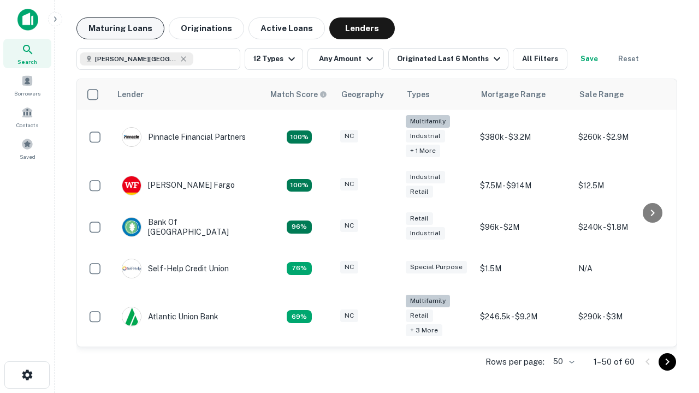 The image size is (699, 393). Describe the element at coordinates (622, 269) in the screenshot. I see `td: N/A` at that location.